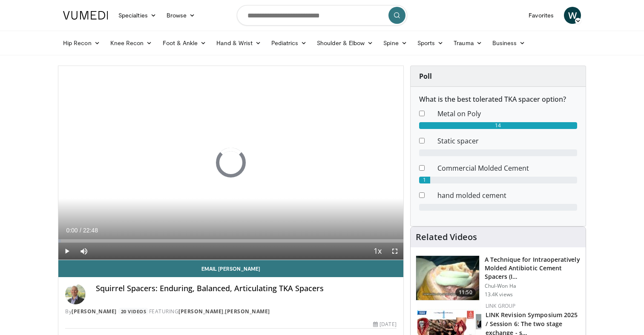 This screenshot has width=644, height=335. What do you see at coordinates (500, 306) in the screenshot?
I see `a: LINK Group` at bounding box center [500, 306].